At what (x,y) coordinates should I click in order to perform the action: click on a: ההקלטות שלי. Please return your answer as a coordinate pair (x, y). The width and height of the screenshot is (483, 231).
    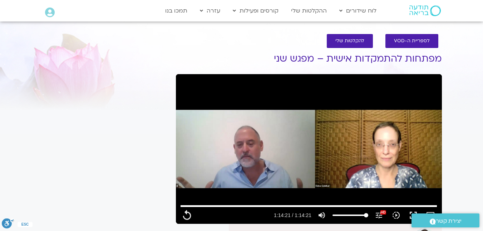
    Looking at the image, I should click on (309, 11).